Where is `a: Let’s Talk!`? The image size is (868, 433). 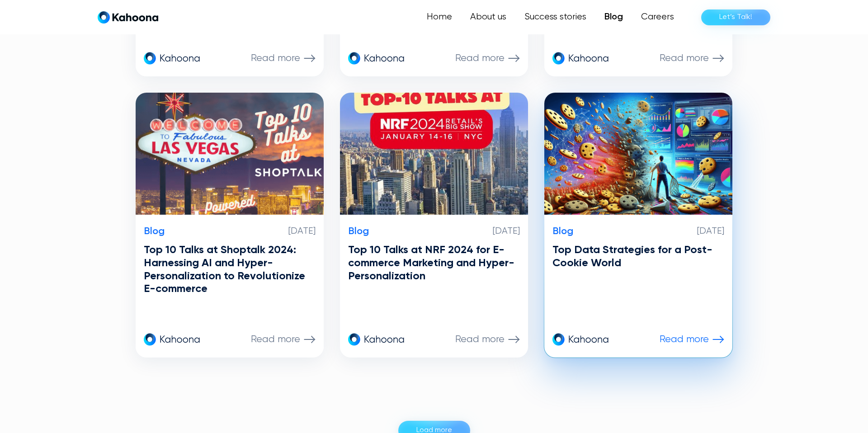
a: Let’s Talk! is located at coordinates (735, 17).